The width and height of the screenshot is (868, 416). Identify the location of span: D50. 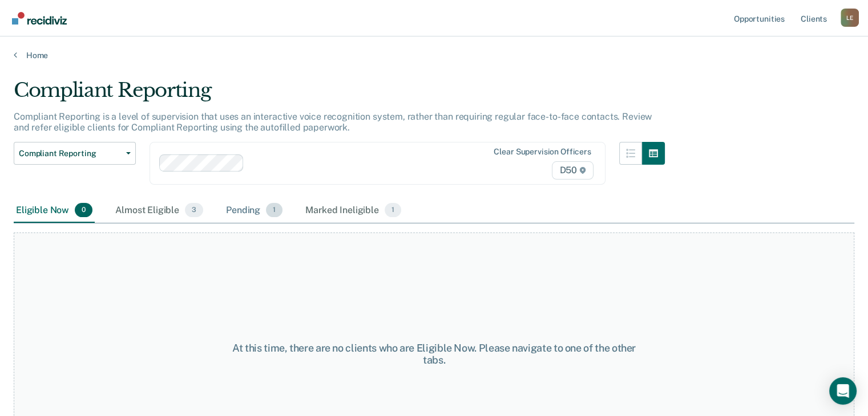
(572, 170).